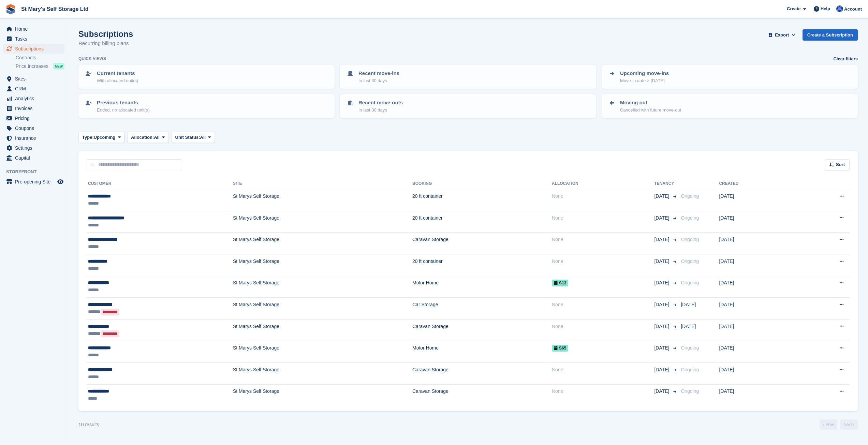 The height and width of the screenshot is (445, 868). Describe the element at coordinates (468, 77) in the screenshot. I see `a: Recent move-ins In last 30 days` at that location.